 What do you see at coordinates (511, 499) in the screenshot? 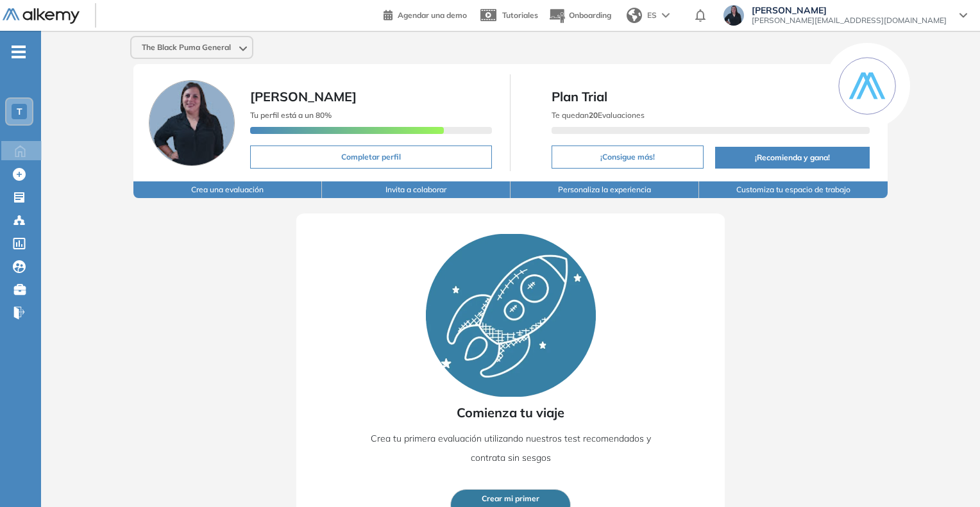
I see `span: Crear mi primer` at bounding box center [511, 499].